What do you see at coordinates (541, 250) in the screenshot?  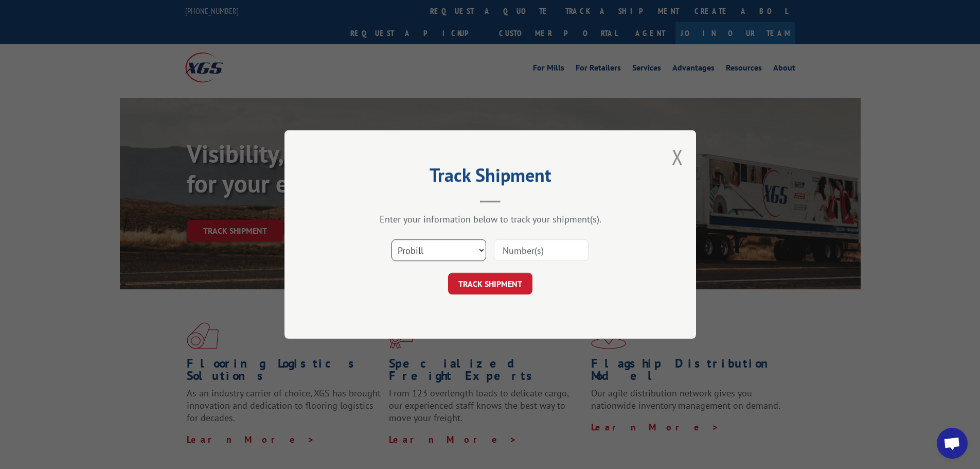 I see `input: Number(s)` at bounding box center [541, 250].